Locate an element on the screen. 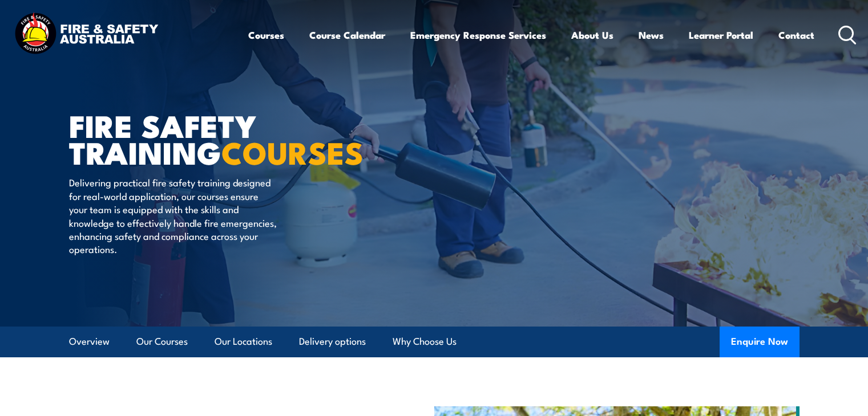 The width and height of the screenshot is (868, 416). a: Course Calendar is located at coordinates (347, 35).